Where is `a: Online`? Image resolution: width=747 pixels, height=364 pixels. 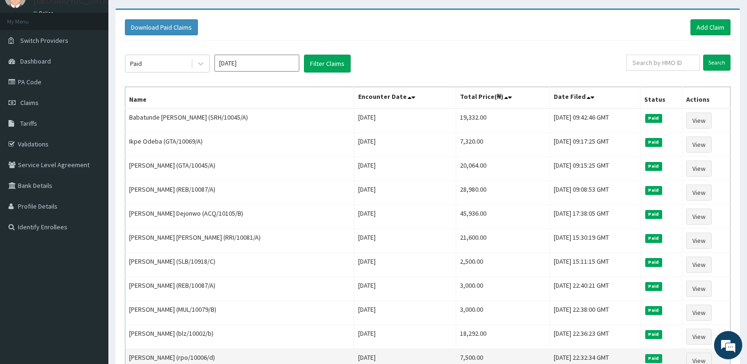 a: Online is located at coordinates (44, 13).